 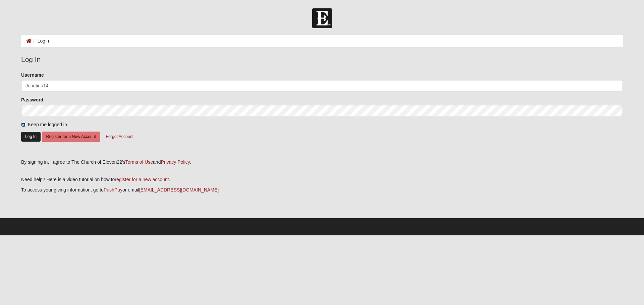 What do you see at coordinates (175, 162) in the screenshot?
I see `a: Privacy Policy` at bounding box center [175, 162].